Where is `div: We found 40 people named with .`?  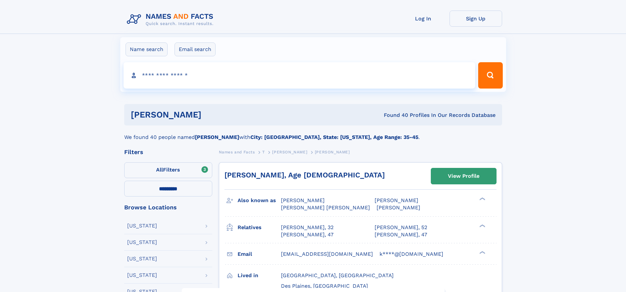
div: We found 40 people named with . is located at coordinates (313, 133).